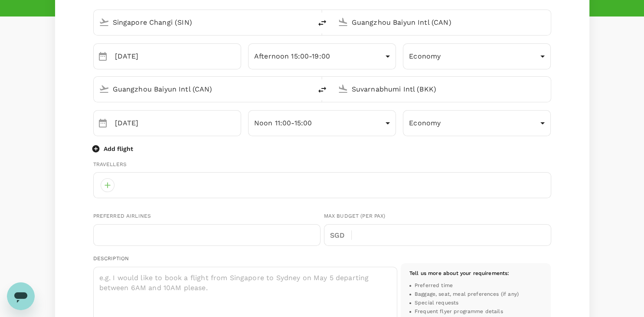  What do you see at coordinates (459, 273) in the screenshot?
I see `span: Tell us more about your requirements :` at bounding box center [459, 273].